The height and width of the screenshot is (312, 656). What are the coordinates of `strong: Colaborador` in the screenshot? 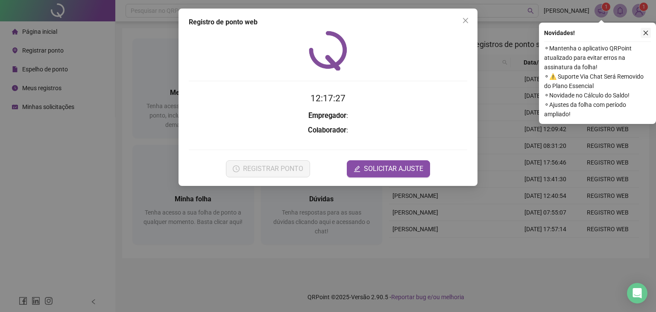 It's located at (327, 130).